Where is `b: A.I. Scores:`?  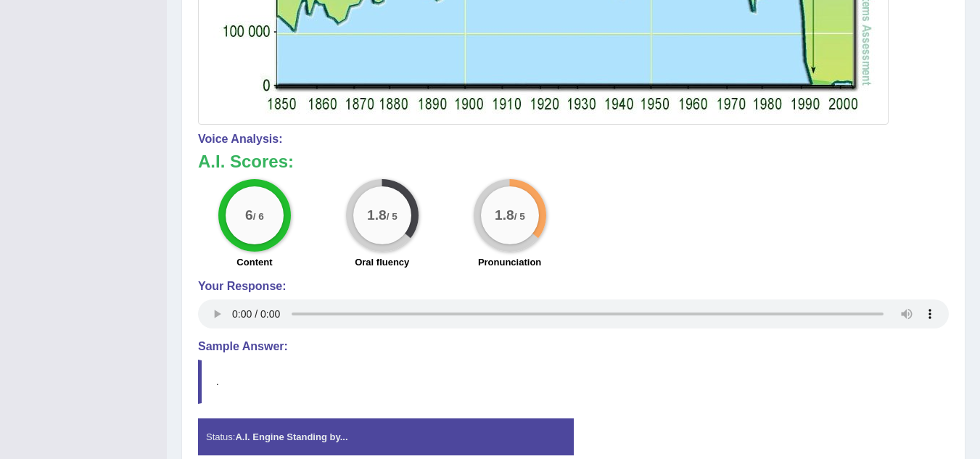 b: A.I. Scores: is located at coordinates (246, 161).